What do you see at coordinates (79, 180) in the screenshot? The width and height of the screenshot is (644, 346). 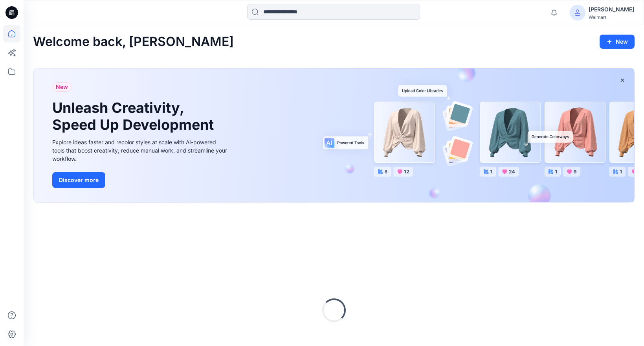 I see `button: Discover more` at bounding box center [79, 180].